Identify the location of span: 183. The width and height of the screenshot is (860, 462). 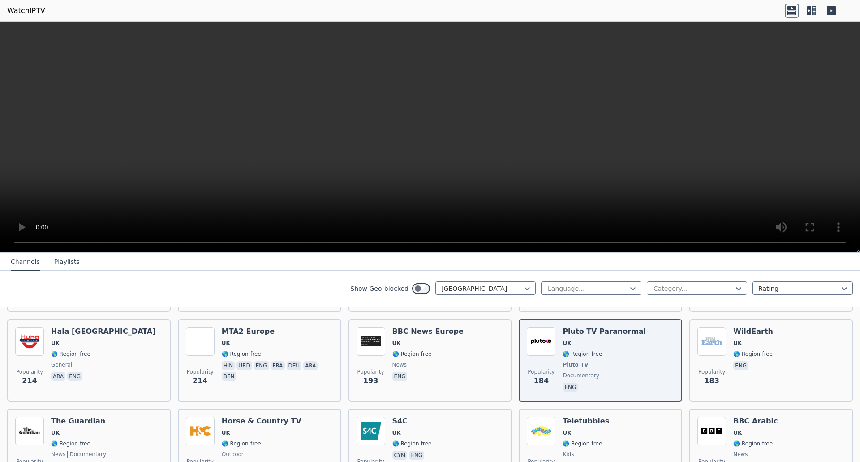
(711, 381).